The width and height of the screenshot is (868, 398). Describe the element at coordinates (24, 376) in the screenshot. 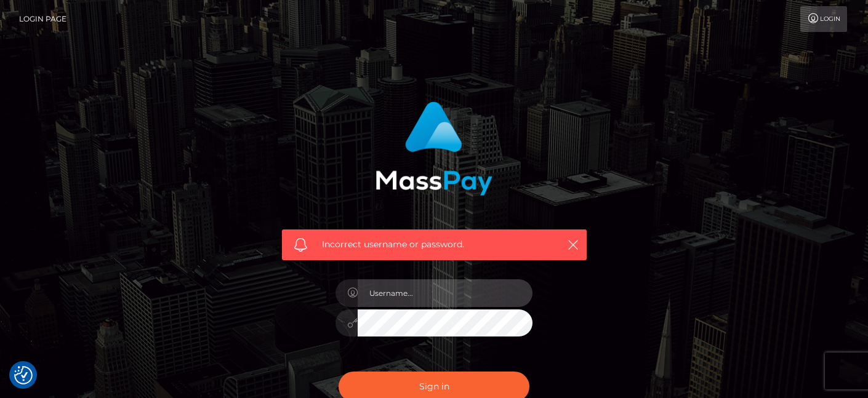

I see `img: Revisit consent button` at that location.